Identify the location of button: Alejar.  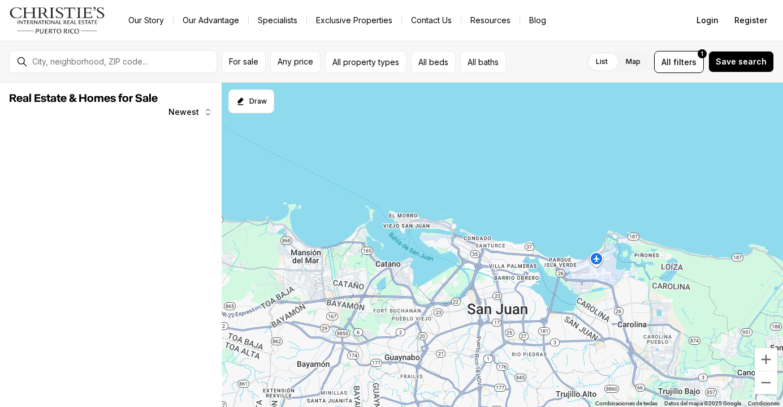
(766, 382).